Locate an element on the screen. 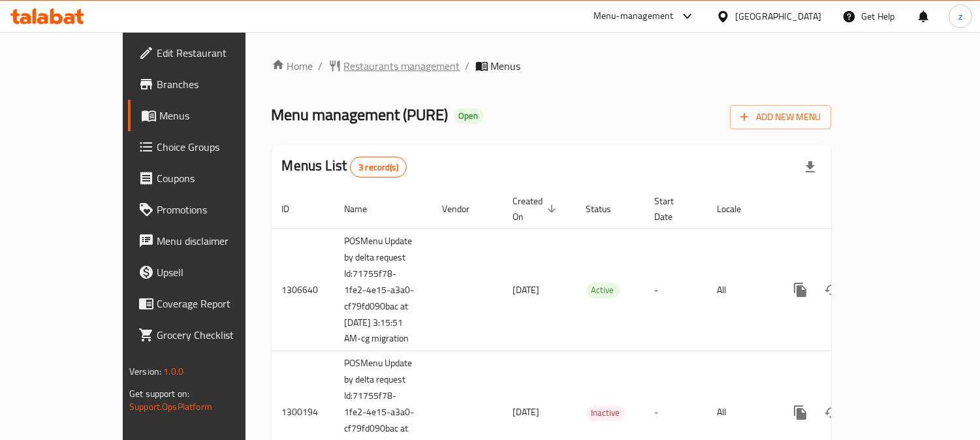 This screenshot has width=980, height=440. td: All is located at coordinates (740, 290).